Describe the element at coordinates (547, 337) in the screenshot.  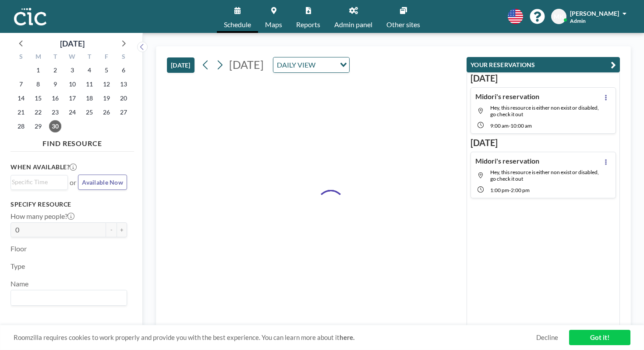
I see `a: Decline` at that location.